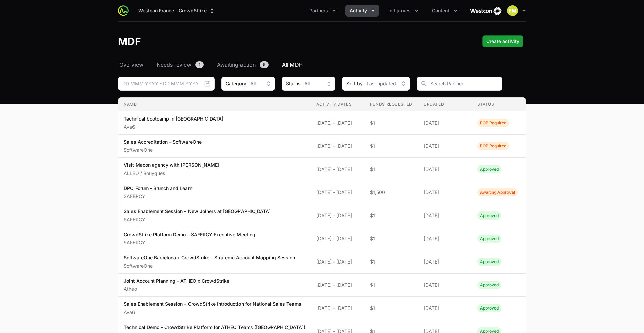 This screenshot has height=333, width=644. I want to click on p: SoftwareOne Barcelona x CrowdStrike – Strategic Account Mapping Session, so click(210, 258).